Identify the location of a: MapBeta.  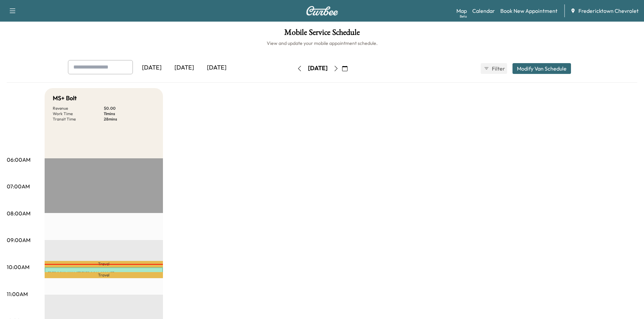
(461, 11).